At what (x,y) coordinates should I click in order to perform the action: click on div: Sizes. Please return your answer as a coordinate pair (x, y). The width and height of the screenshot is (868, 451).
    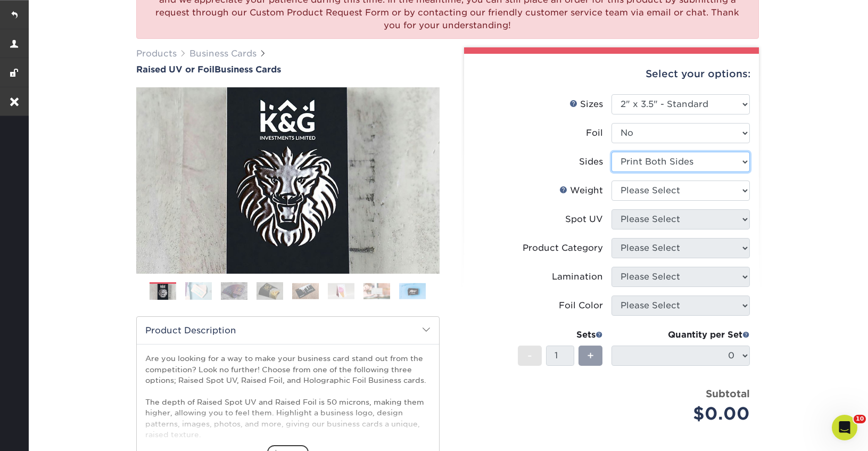
    Looking at the image, I should click on (586, 104).